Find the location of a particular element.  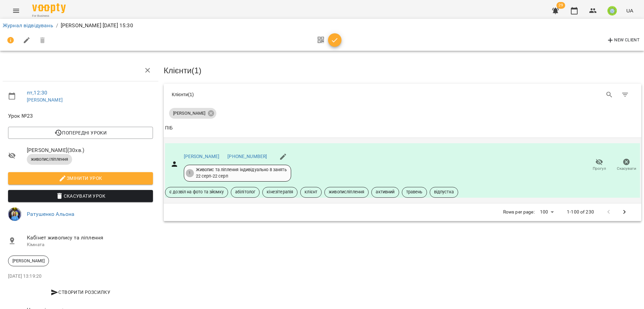

a: Журнал відвідувань is located at coordinates (28, 25).